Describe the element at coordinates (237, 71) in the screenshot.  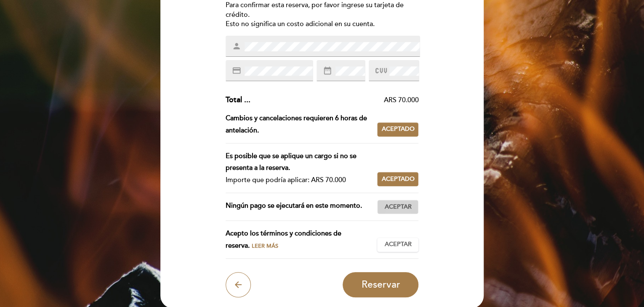
I see `i: credit_card` at that location.